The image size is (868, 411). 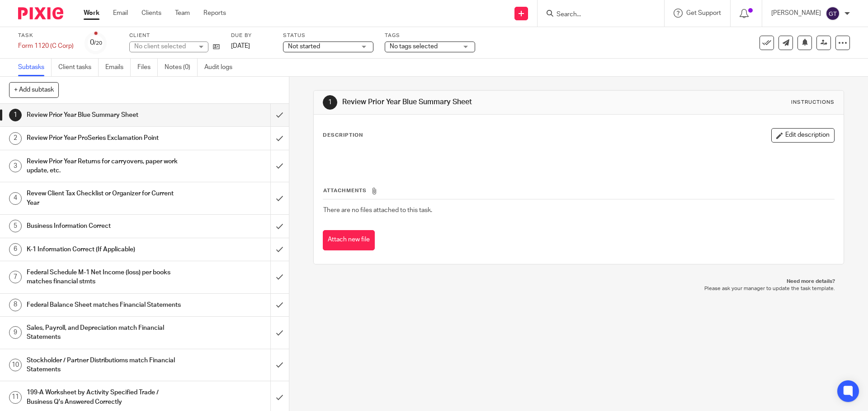 What do you see at coordinates (182, 13) in the screenshot?
I see `a: Team` at bounding box center [182, 13].